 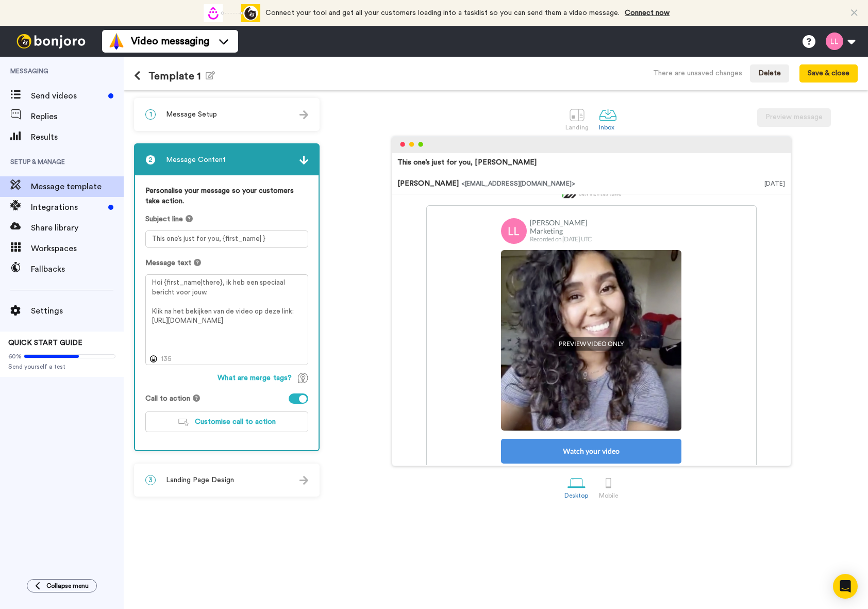 I want to click on span: Collapse menu, so click(x=68, y=586).